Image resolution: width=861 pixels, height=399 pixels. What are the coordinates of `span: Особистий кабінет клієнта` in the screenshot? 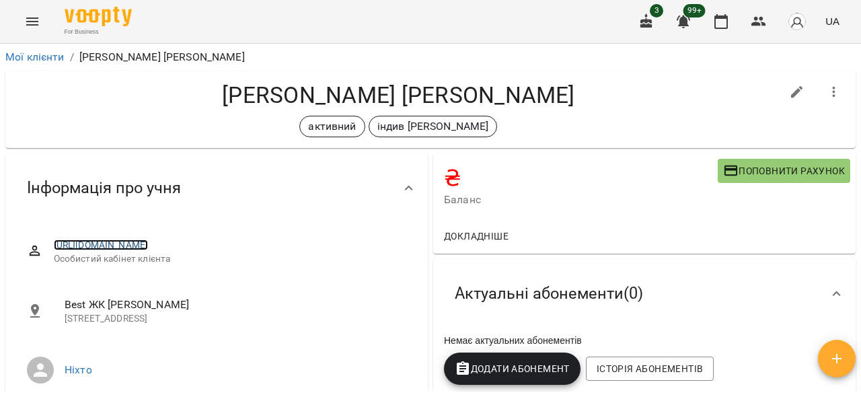 It's located at (230, 259).